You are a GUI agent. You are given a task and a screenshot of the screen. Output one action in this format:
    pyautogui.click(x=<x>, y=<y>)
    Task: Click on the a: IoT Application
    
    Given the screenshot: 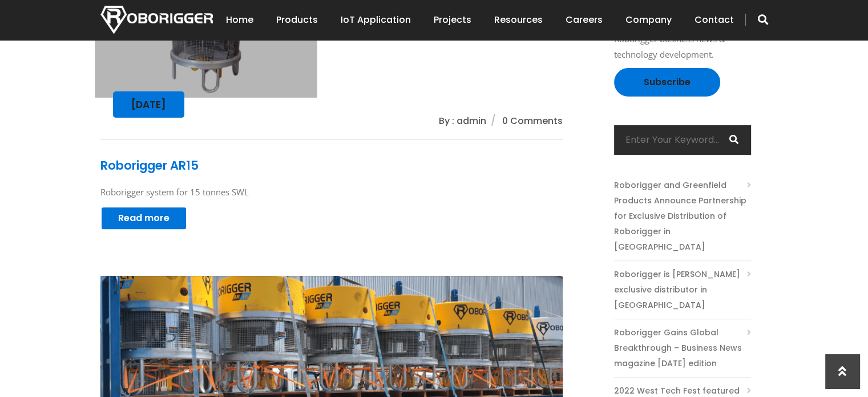 What is the action you would take?
    pyautogui.click(x=376, y=20)
    